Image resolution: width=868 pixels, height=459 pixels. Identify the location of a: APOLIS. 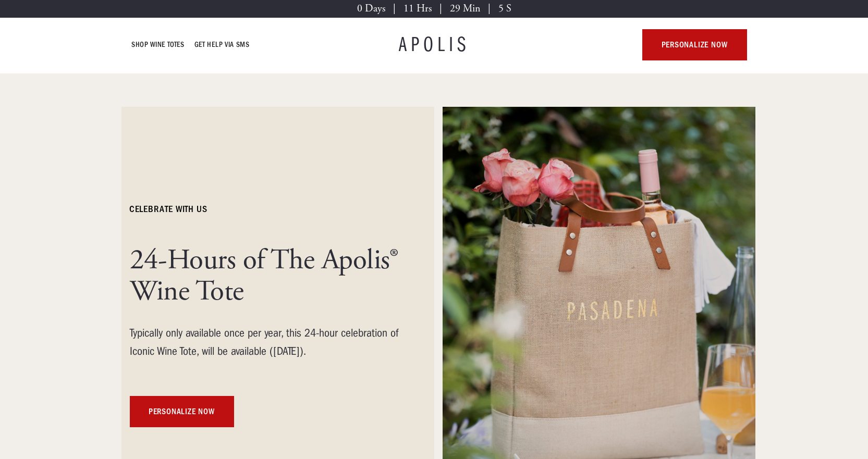
(434, 45).